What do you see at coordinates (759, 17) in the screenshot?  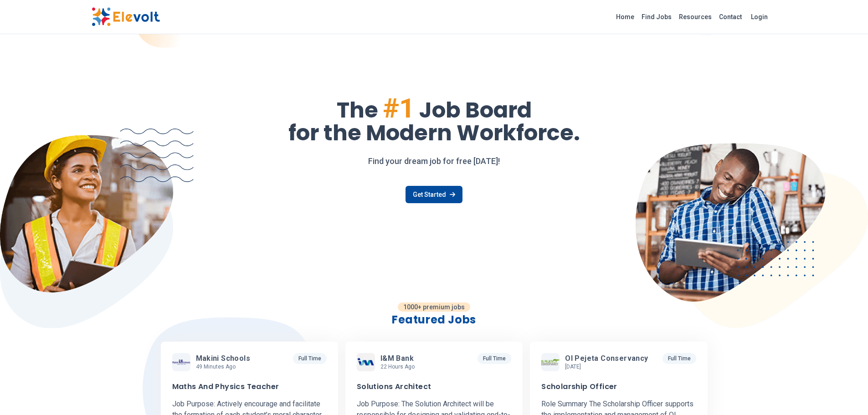 I see `a: Login` at bounding box center [759, 17].